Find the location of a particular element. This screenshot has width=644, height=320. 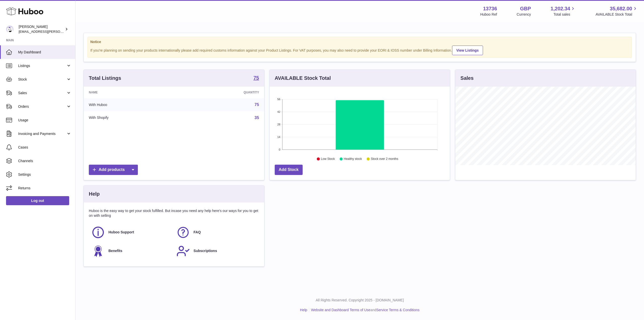

h3: Help is located at coordinates (94, 194).